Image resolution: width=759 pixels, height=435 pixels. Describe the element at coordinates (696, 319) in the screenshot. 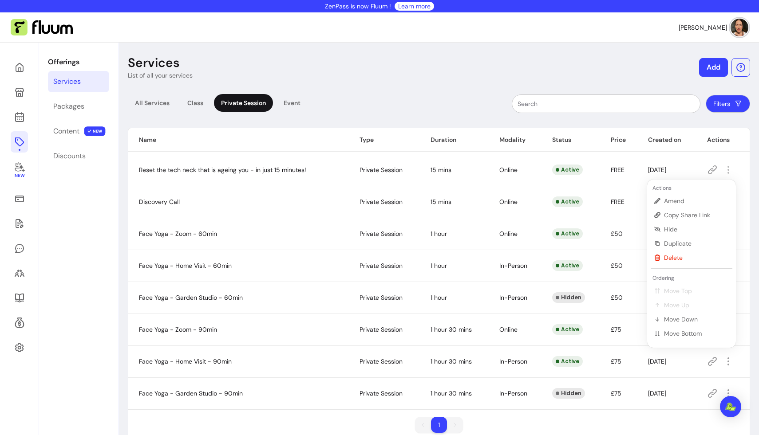

I see `span: Move Down` at that location.